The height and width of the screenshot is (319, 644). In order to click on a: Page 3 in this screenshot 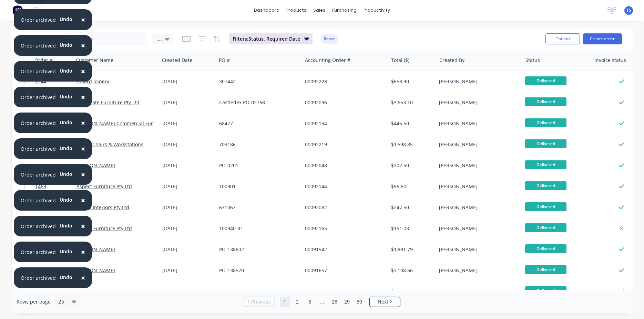, I will do `click(310, 302)`.